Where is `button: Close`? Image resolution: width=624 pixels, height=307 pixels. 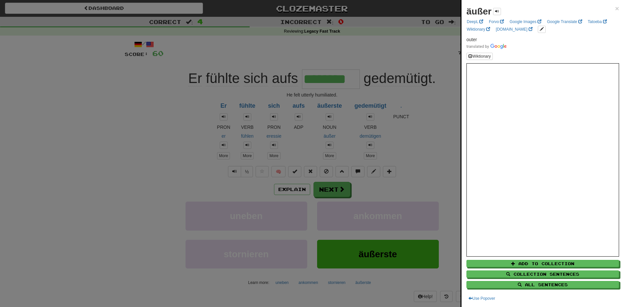 button: Close is located at coordinates (617, 8).